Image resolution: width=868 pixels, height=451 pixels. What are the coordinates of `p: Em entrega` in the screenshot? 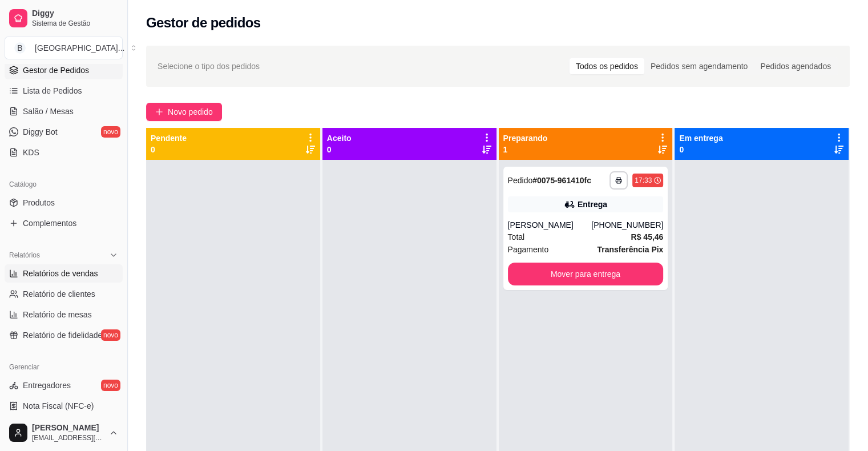 It's located at (701, 138).